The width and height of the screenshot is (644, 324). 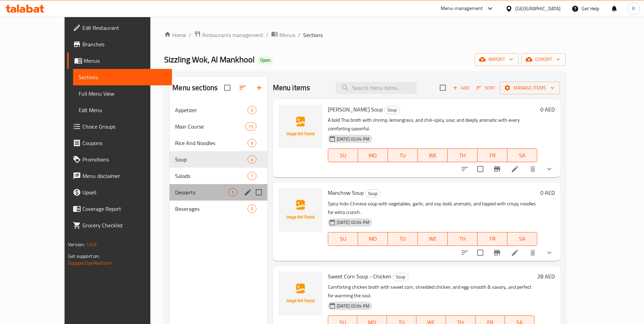 I want to click on h6: 28 AED, so click(x=546, y=276).